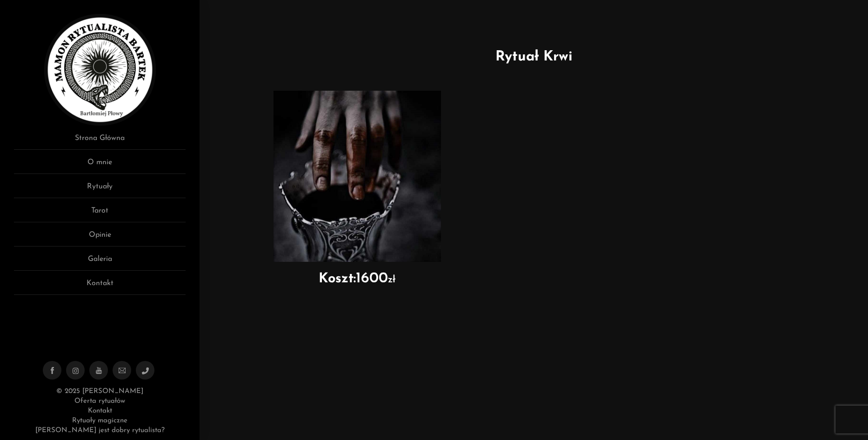 The height and width of the screenshot is (440, 868). What do you see at coordinates (100, 214) in the screenshot?
I see `a: Tarot` at bounding box center [100, 214].